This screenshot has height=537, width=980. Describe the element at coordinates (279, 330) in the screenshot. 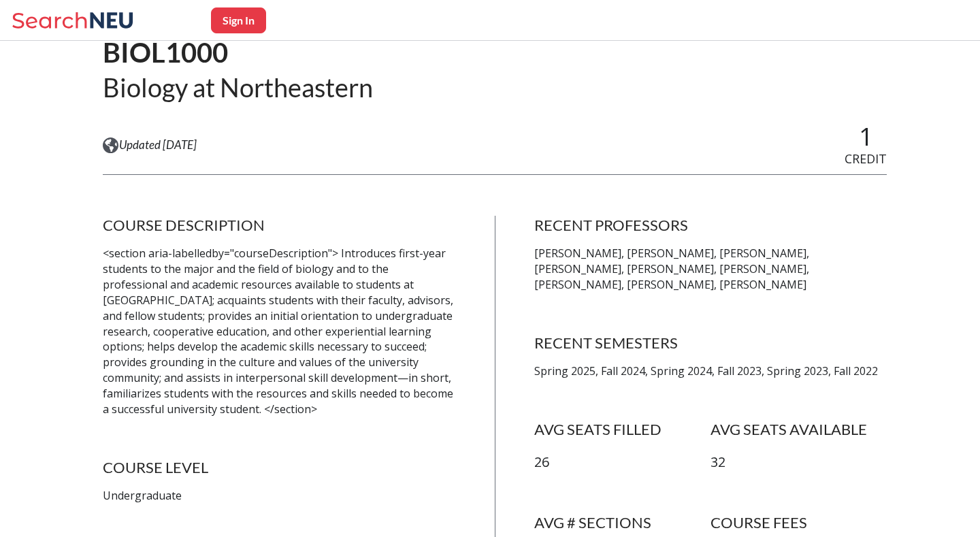

I see `p: <section aria-labelledby="courseDescription"> Introduces first-year students to the major and the...` at that location.